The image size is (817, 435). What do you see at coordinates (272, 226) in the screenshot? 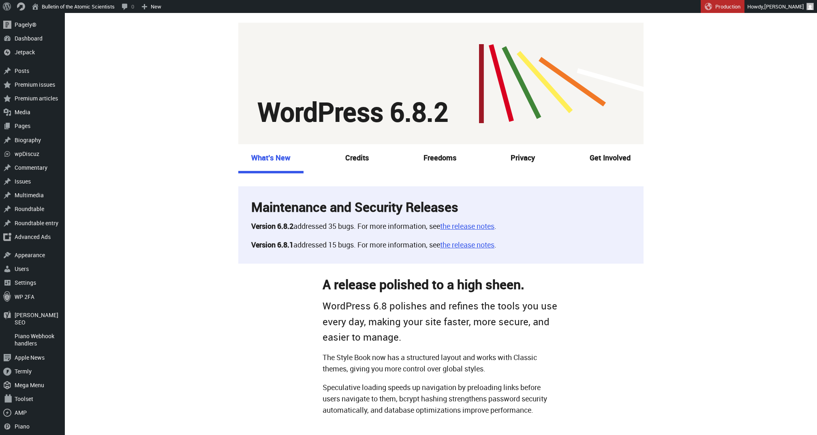
I see `strong: Version 6.8.2` at bounding box center [272, 226].